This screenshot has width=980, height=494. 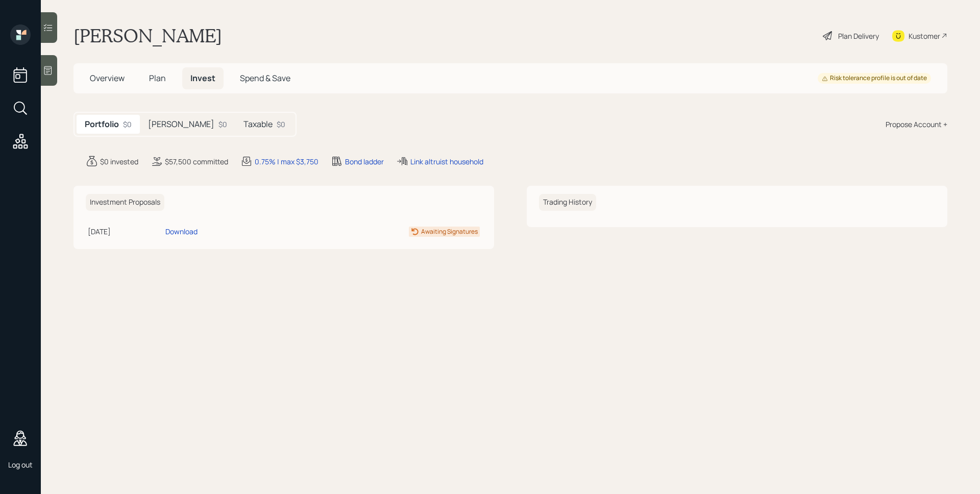 I want to click on div: Bond ladder, so click(x=365, y=161).